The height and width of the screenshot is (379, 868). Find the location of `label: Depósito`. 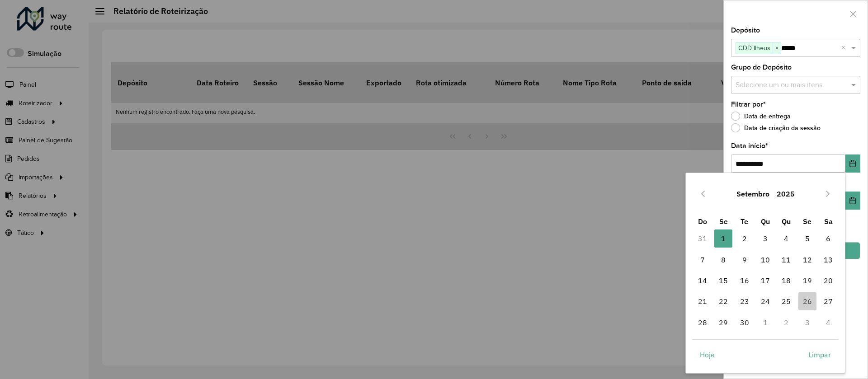

label: Depósito is located at coordinates (745, 30).